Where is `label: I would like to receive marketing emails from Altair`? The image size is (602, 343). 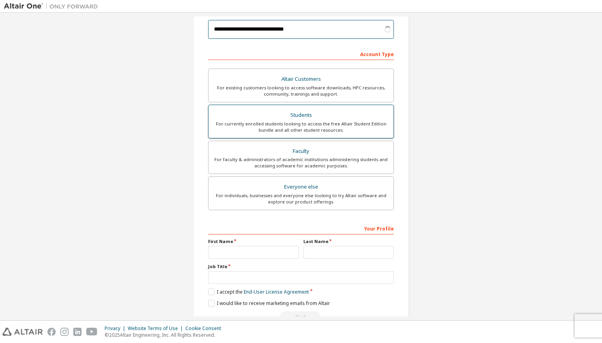
label: I would like to receive marketing emails from Altair is located at coordinates (269, 303).